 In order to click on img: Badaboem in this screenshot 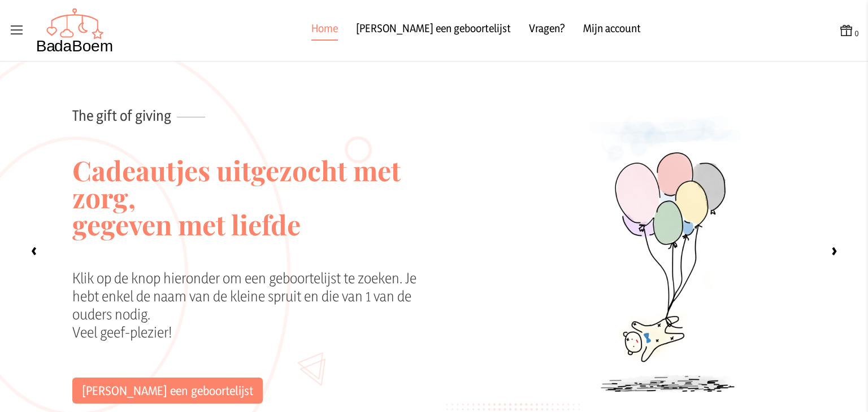, I will do `click(74, 30)`.